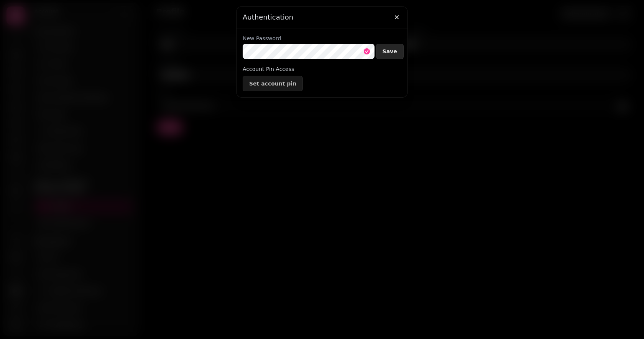  Describe the element at coordinates (272, 84) in the screenshot. I see `span: Set account pin` at that location.